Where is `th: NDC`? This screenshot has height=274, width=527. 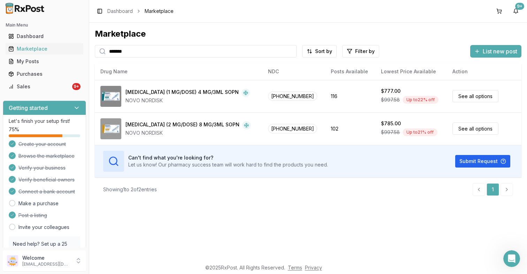
th: NDC is located at coordinates (294, 72).